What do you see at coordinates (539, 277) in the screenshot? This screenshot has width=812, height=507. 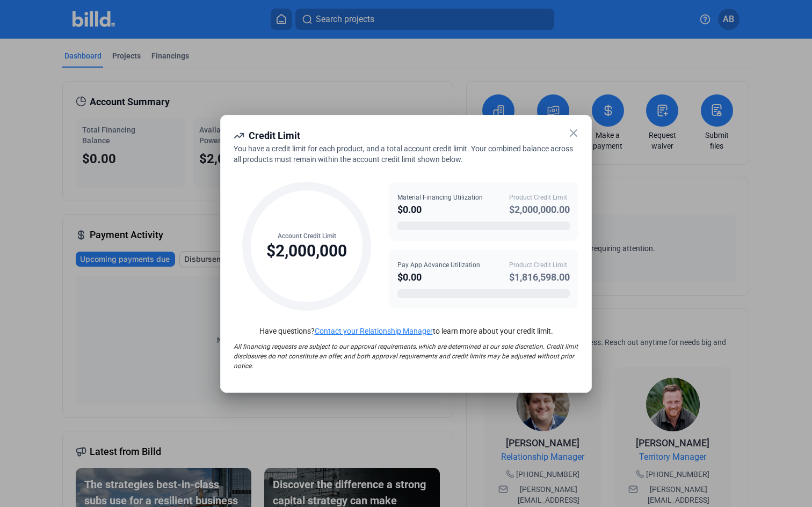 I see `div: $1,816,598.00` at bounding box center [539, 277].